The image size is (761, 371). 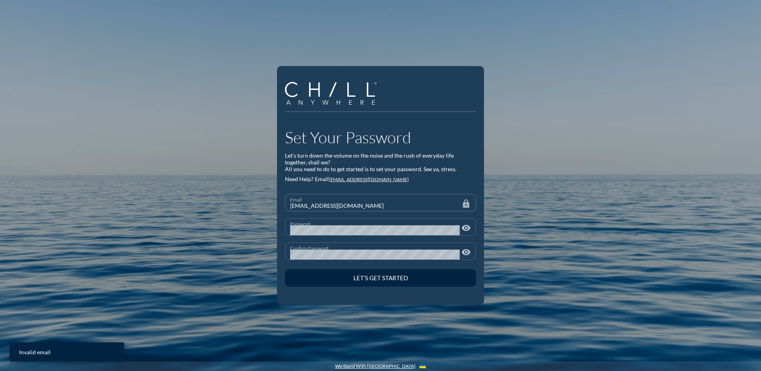 What do you see at coordinates (381, 278) in the screenshot?
I see `div: Let’s Get Started` at bounding box center [381, 278].